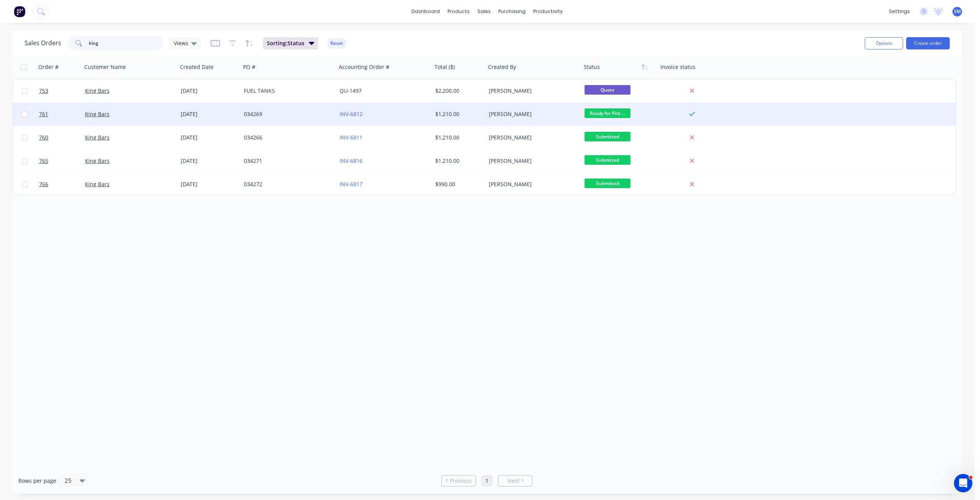 Image resolution: width=980 pixels, height=500 pixels. I want to click on div: Invoice status, so click(678, 67).